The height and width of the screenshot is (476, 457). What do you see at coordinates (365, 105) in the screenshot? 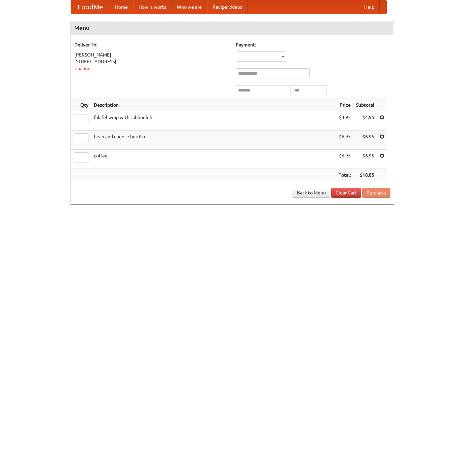
I see `th: Subtotal` at bounding box center [365, 105].